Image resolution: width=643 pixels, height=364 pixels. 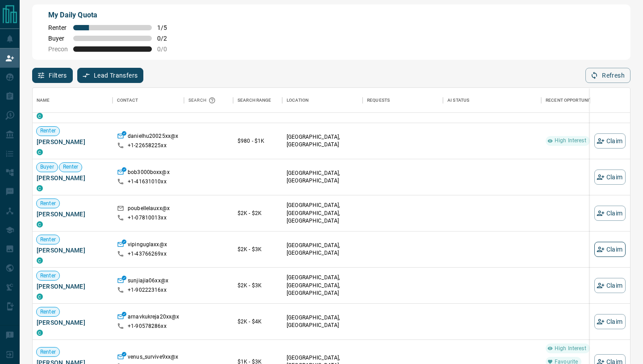 What do you see at coordinates (147, 326) in the screenshot?
I see `p: +1- 90578286xx` at bounding box center [147, 326].